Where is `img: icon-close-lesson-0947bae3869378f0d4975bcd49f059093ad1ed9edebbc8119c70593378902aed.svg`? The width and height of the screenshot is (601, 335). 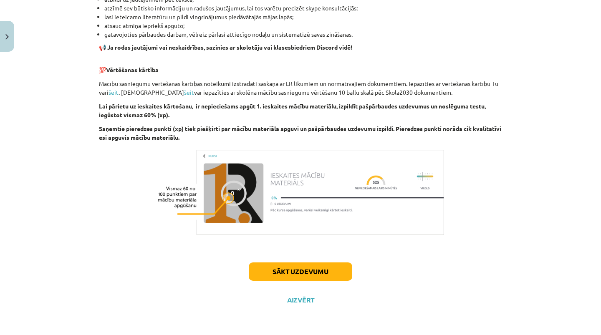 img: icon-close-lesson-0947bae3869378f0d4975bcd49f059093ad1ed9edebbc8119c70593378902aed.svg is located at coordinates (7, 37).